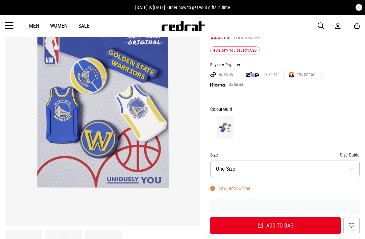 This screenshot has width=365, height=239. Describe the element at coordinates (230, 188) in the screenshot. I see `div: Low Stock Online` at that location.